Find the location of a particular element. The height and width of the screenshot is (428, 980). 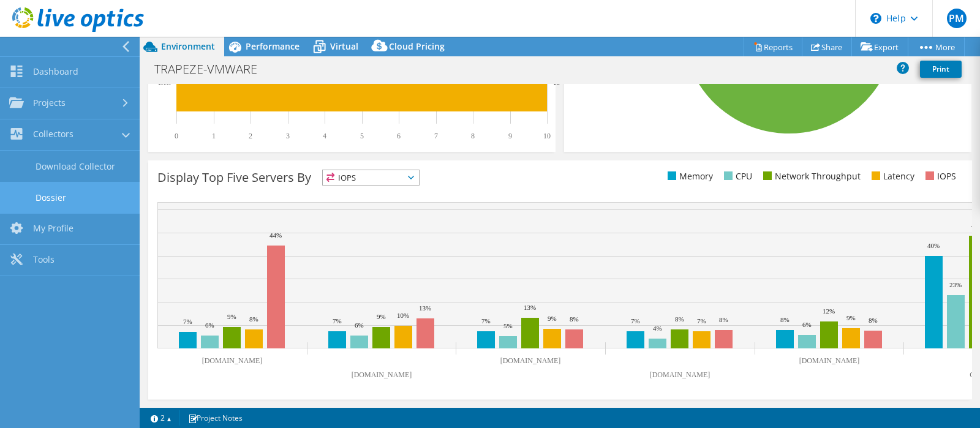

a: Project Notes is located at coordinates (215, 417).